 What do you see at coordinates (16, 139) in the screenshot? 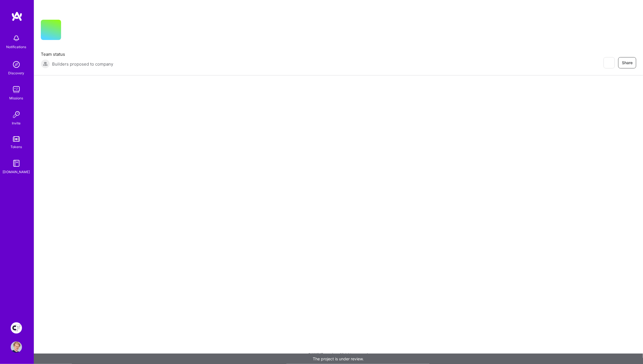
I see `img: tokens` at bounding box center [16, 139].